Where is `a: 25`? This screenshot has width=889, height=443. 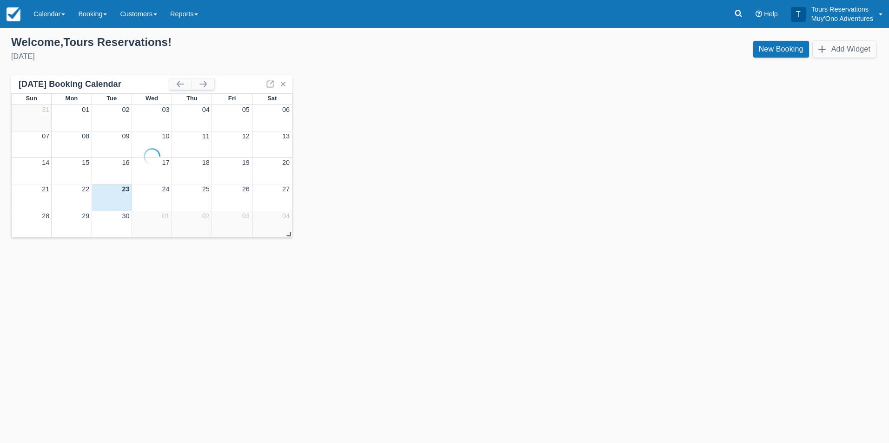 a: 25 is located at coordinates (206, 189).